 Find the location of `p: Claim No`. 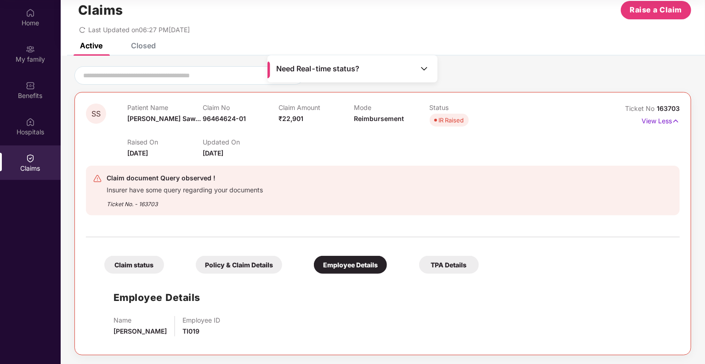

p: Claim No is located at coordinates (240, 107).